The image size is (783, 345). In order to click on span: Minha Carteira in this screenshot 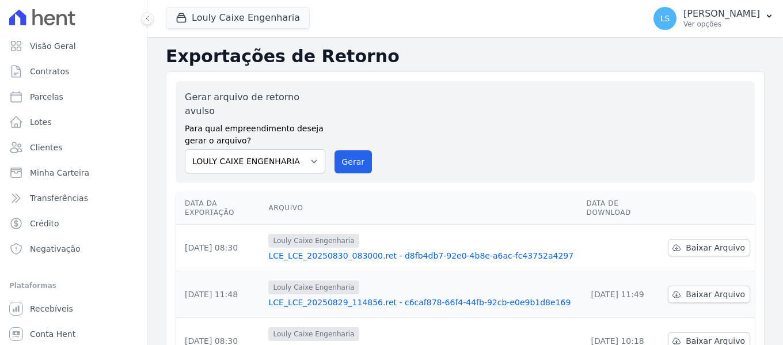, I will do `click(59, 173)`.